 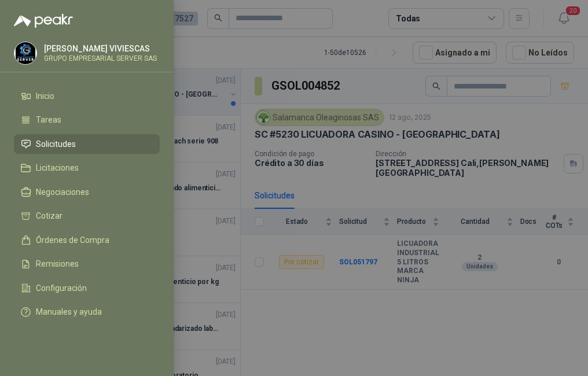 What do you see at coordinates (49, 120) in the screenshot?
I see `span: Tareas` at bounding box center [49, 120].